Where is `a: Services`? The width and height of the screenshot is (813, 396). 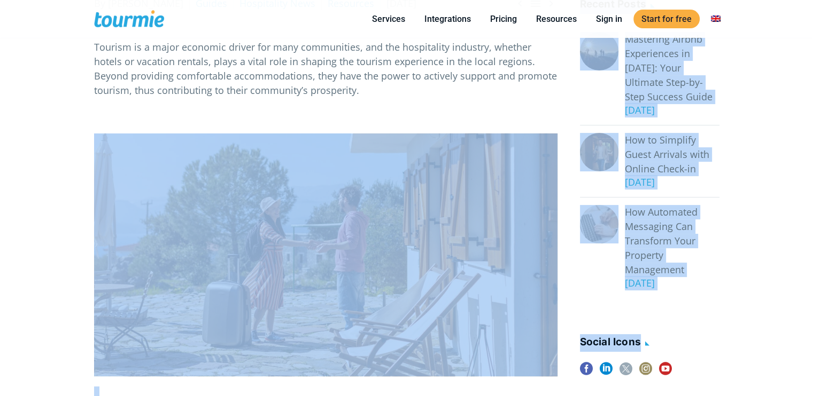 a: Services is located at coordinates (388, 19).